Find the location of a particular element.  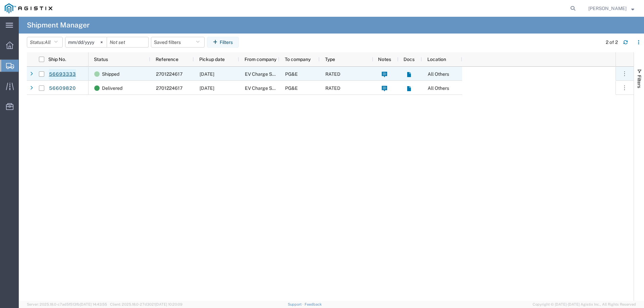

span: All is located at coordinates (48, 43).